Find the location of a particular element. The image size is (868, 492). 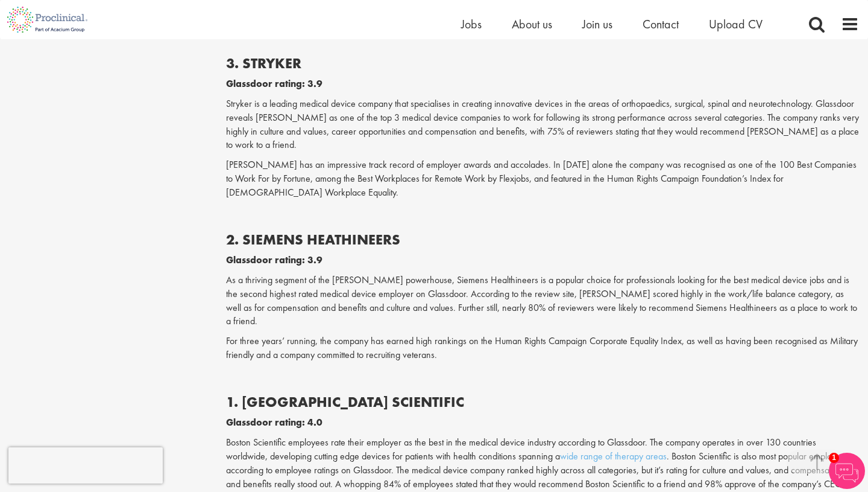

span: Upload CV is located at coordinates (736, 24).